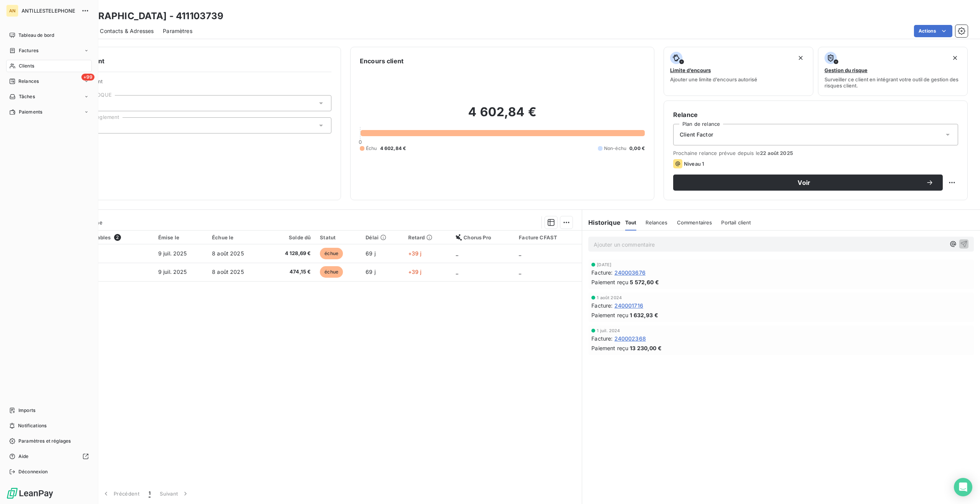 The image size is (980, 504). I want to click on h6: Historique, so click(601, 223).